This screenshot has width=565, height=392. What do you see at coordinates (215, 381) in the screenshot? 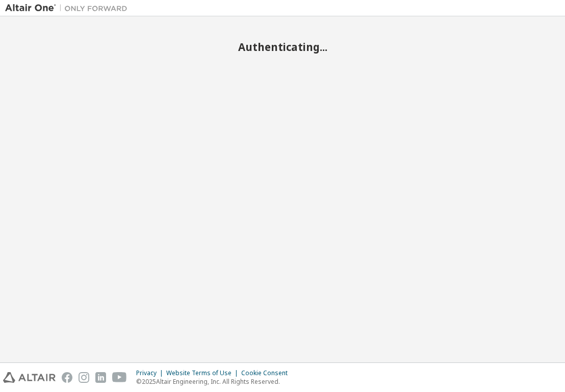
I see `p: © 2025 Altair Engineering, Inc. All Rights Reserved.` at bounding box center [215, 381].